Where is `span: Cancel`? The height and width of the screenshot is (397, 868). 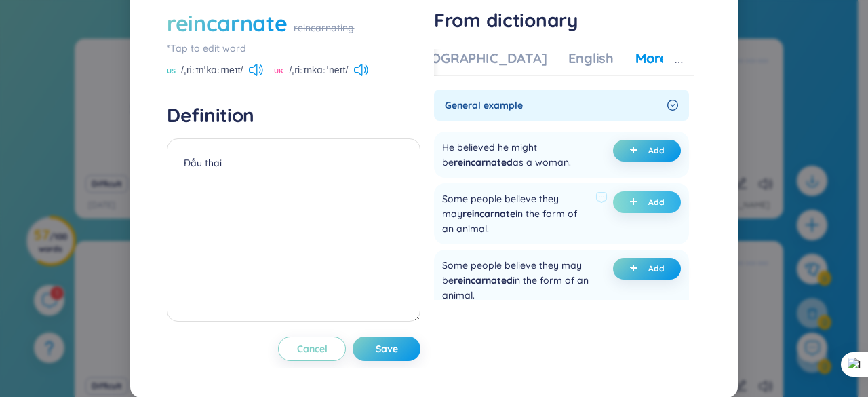 span: Cancel is located at coordinates (312, 348).